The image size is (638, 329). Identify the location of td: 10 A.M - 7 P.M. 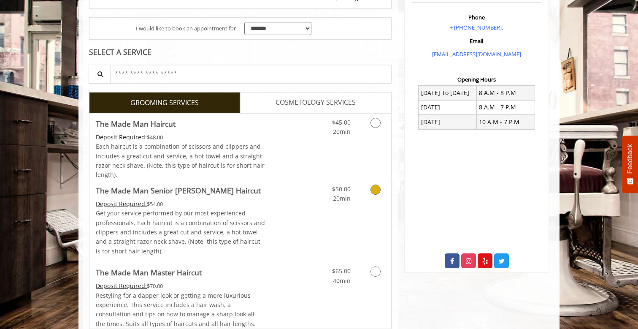
(506, 122).